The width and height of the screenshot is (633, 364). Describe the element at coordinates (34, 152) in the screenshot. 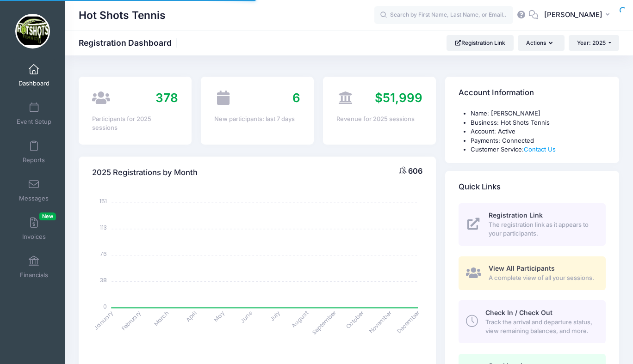

I see `a: Reports` at that location.